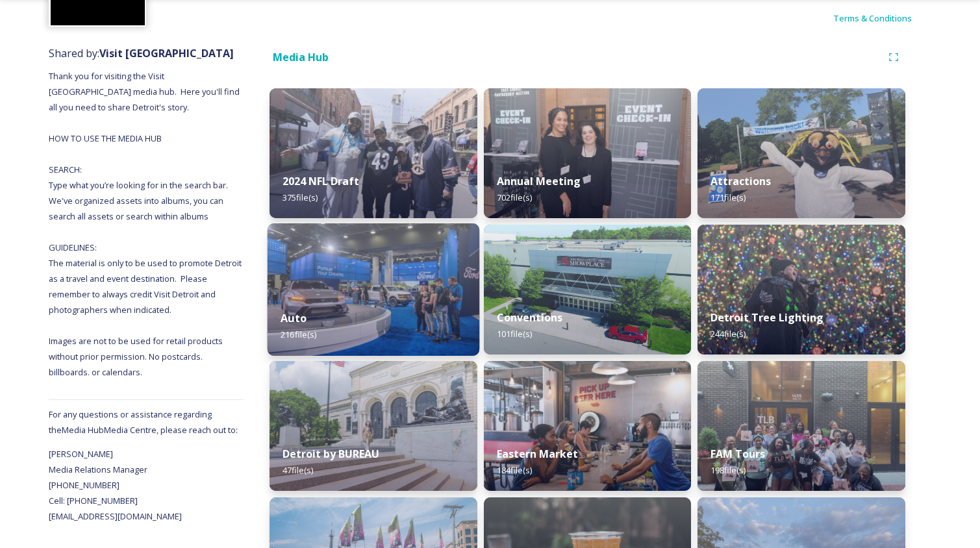  What do you see at coordinates (514, 334) in the screenshot?
I see `span: 101 file(s)` at bounding box center [514, 334].